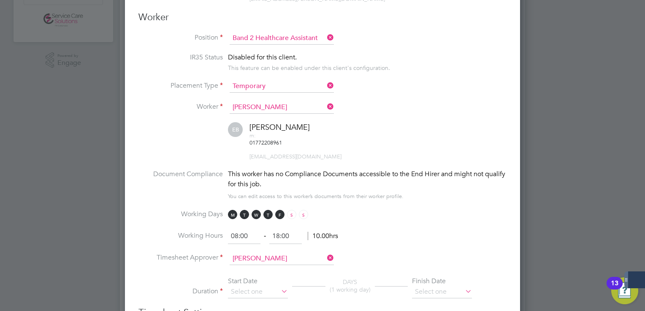  I want to click on span: EB, so click(235, 130).